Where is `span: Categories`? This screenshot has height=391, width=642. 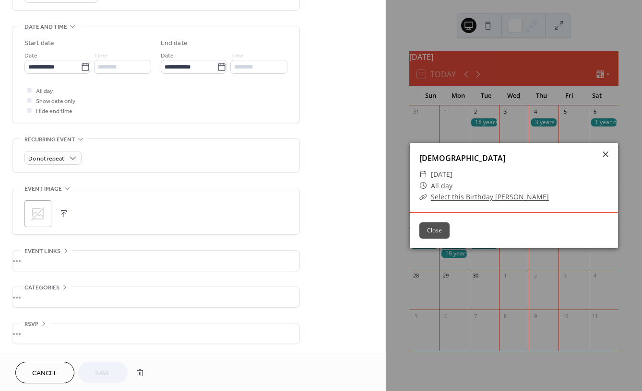
span: Categories is located at coordinates (42, 288).